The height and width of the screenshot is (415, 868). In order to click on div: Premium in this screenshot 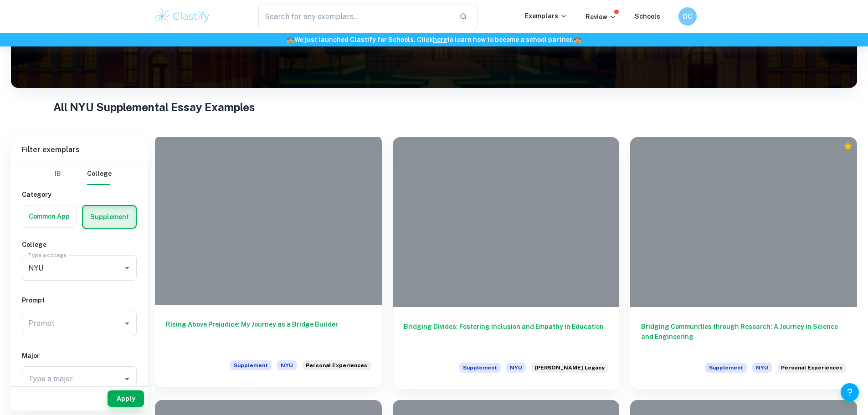, I will do `click(848, 146)`.